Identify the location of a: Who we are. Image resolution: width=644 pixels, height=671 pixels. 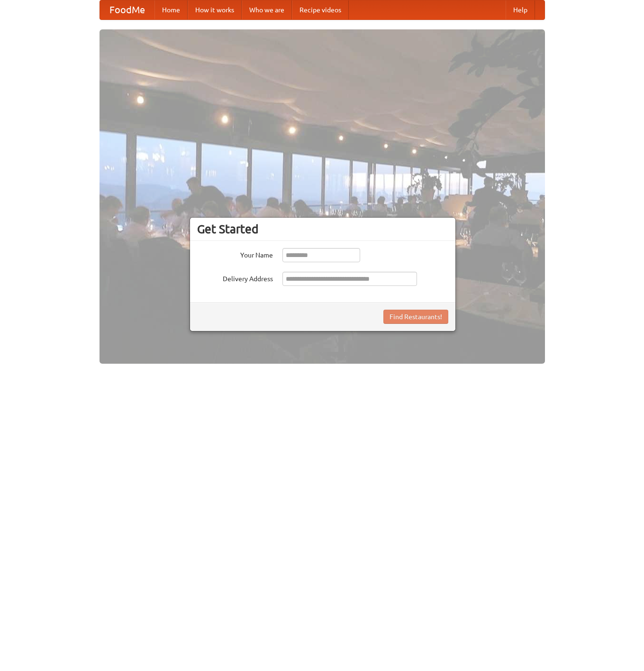
(267, 10).